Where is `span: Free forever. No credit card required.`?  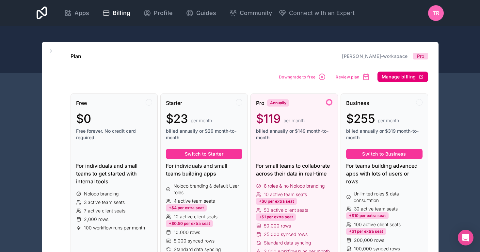
span: Free forever. No credit card required. is located at coordinates (114, 134).